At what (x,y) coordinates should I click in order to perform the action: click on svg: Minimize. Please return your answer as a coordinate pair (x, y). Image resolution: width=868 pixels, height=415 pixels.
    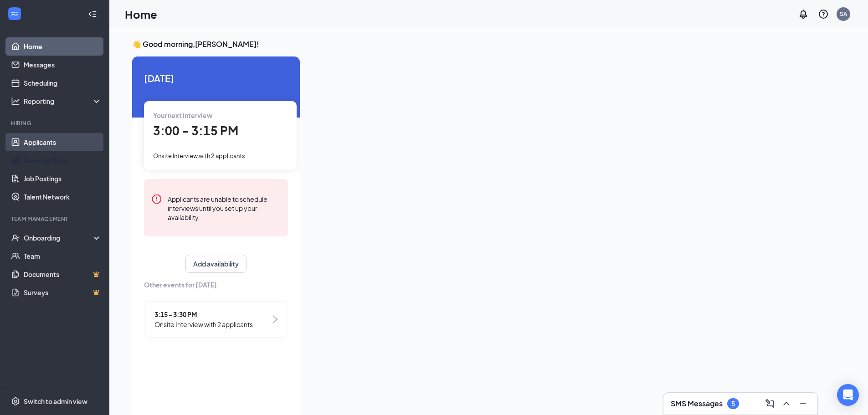
    Looking at the image, I should click on (803, 404).